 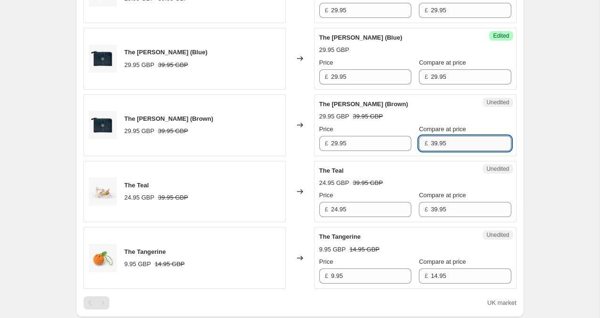 I want to click on nav: Pagination, so click(x=96, y=303).